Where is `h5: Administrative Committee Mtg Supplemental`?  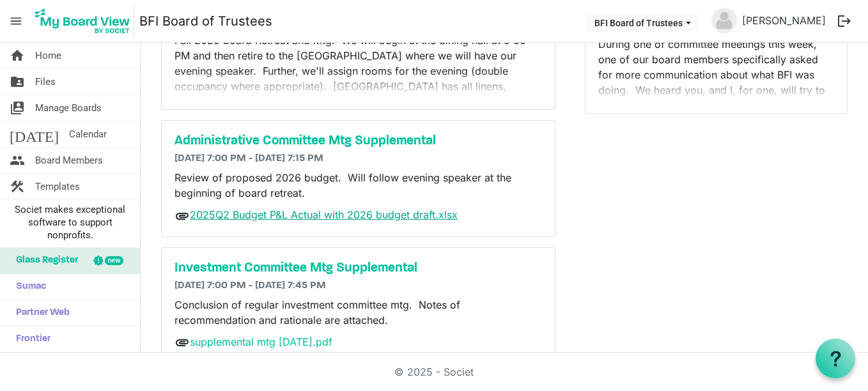
h5: Administrative Committee Mtg Supplemental is located at coordinates (358, 141).